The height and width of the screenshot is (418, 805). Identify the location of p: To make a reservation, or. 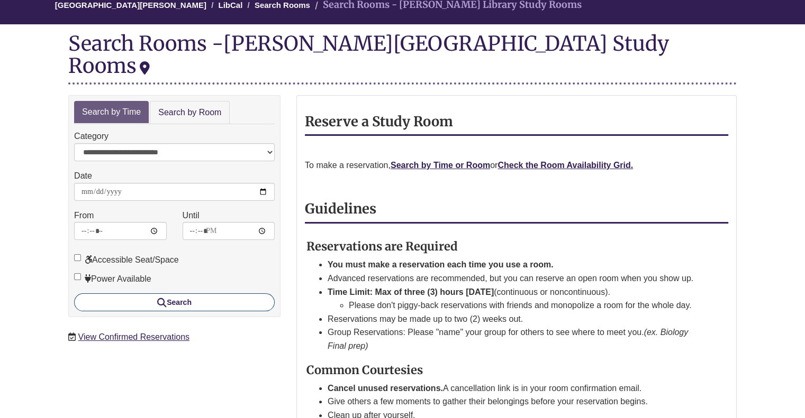
(516, 166).